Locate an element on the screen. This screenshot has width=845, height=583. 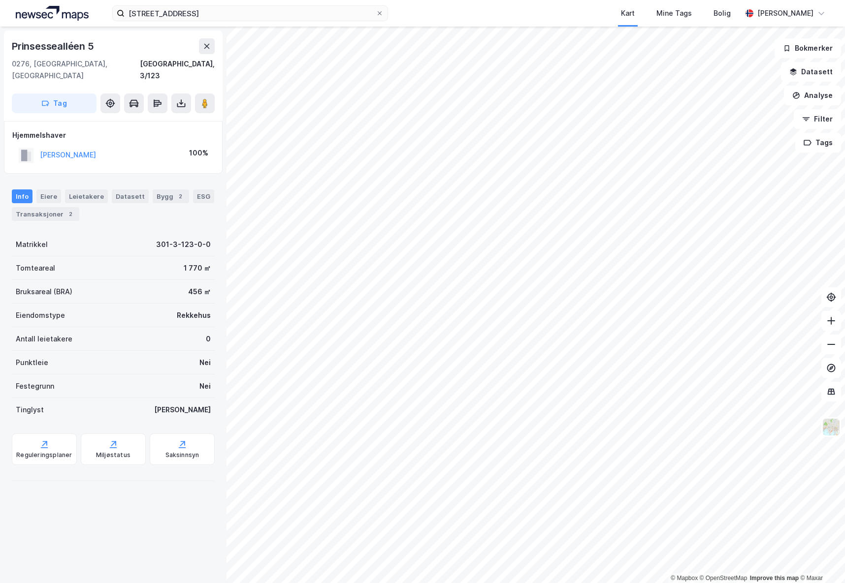
img: Z is located at coordinates (831, 427).